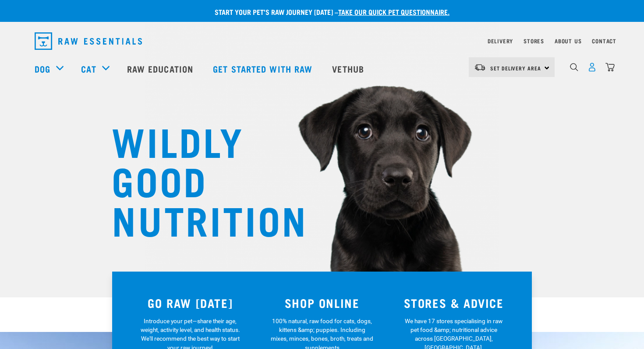 This screenshot has width=644, height=349. What do you see at coordinates (89, 69) in the screenshot?
I see `a: Cat` at bounding box center [89, 69].